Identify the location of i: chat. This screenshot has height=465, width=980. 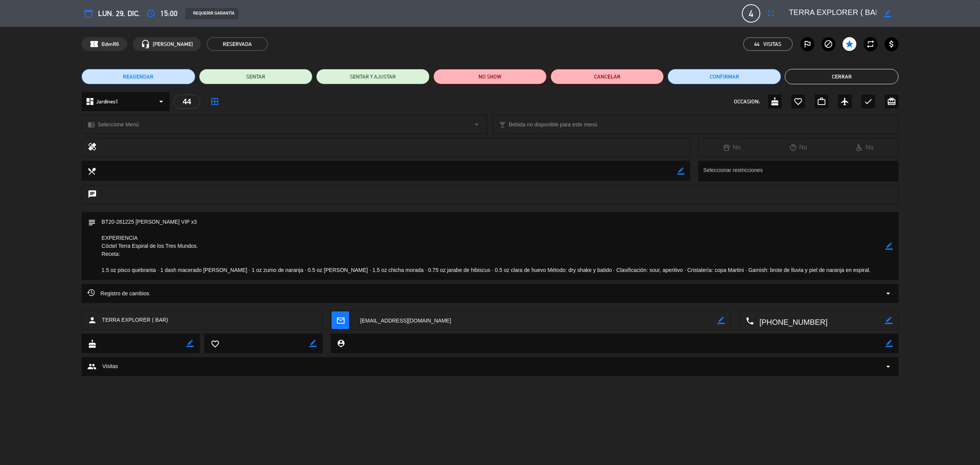
(92, 195).